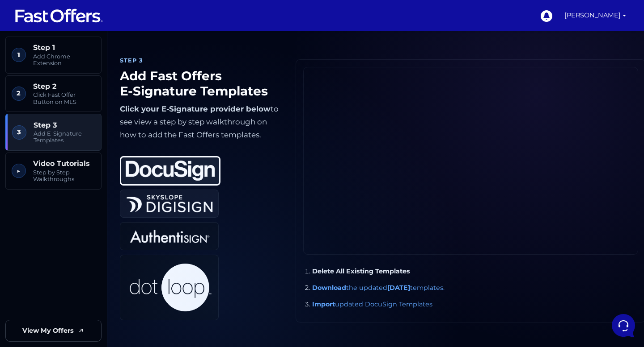  What do you see at coordinates (19, 133) in the screenshot?
I see `span: 3` at bounding box center [19, 133].